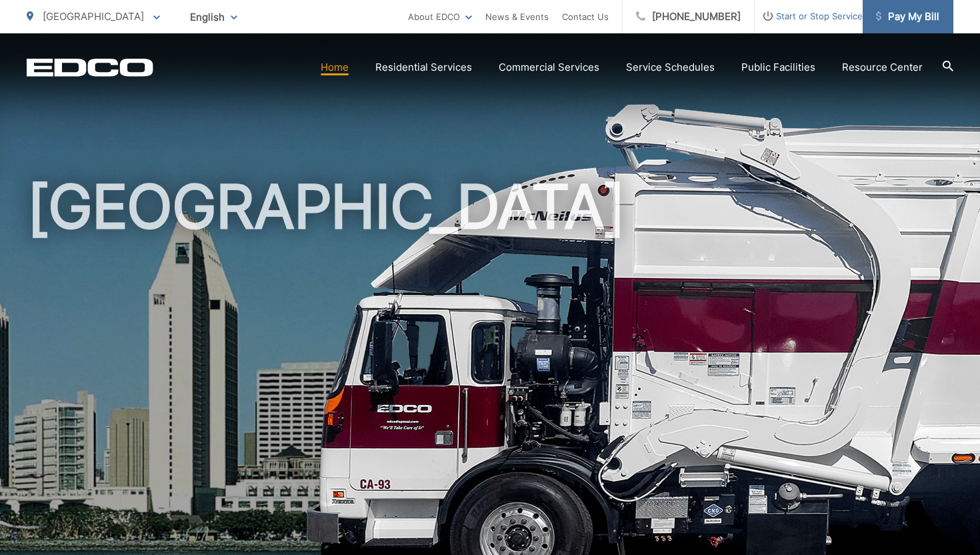 Image resolution: width=980 pixels, height=555 pixels. I want to click on a: Contact Us, so click(585, 17).